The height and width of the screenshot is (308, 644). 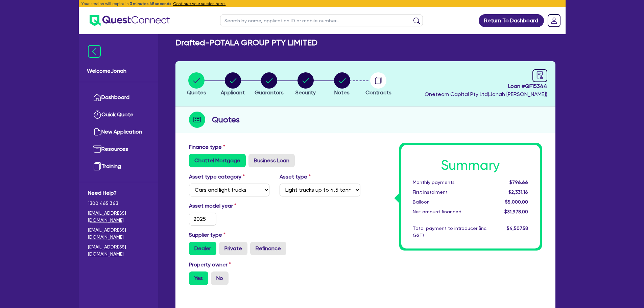 What do you see at coordinates (94, 51) in the screenshot?
I see `img: icon-menu-close` at bounding box center [94, 51].